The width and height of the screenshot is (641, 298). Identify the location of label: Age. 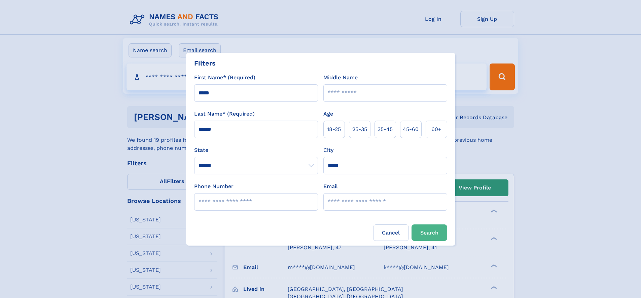
(328, 114).